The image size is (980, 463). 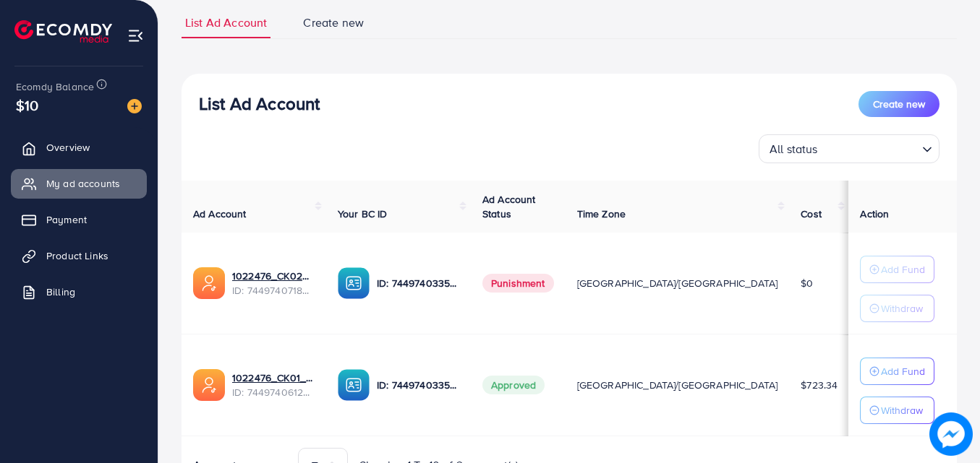 I want to click on span: Product Links, so click(x=78, y=256).